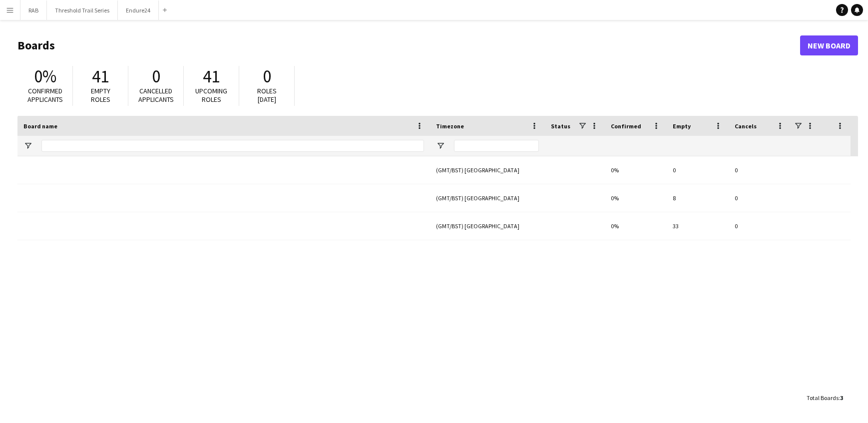 The width and height of the screenshot is (868, 423). What do you see at coordinates (82, 10) in the screenshot?
I see `button: Threshold Trail Series` at bounding box center [82, 10].